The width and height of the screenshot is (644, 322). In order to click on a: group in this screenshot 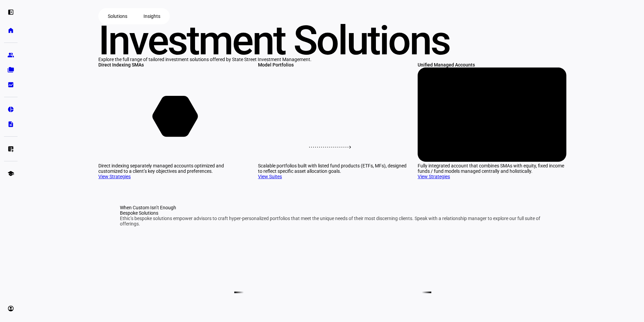, I will do `click(11, 55)`.